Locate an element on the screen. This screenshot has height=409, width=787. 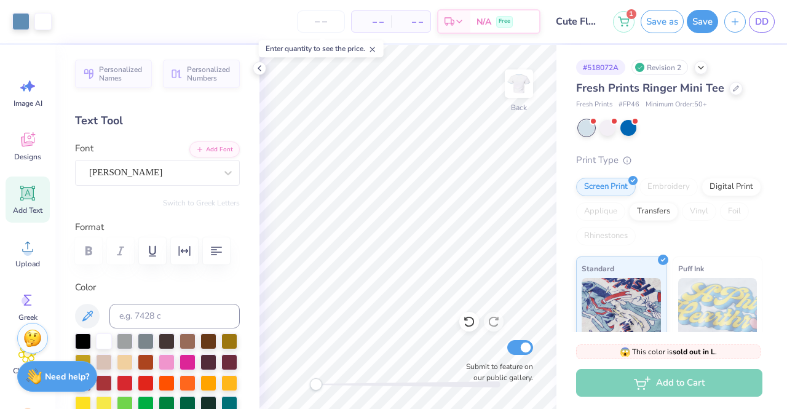
label: Submit to feature on our public gallery. is located at coordinates (496, 372).